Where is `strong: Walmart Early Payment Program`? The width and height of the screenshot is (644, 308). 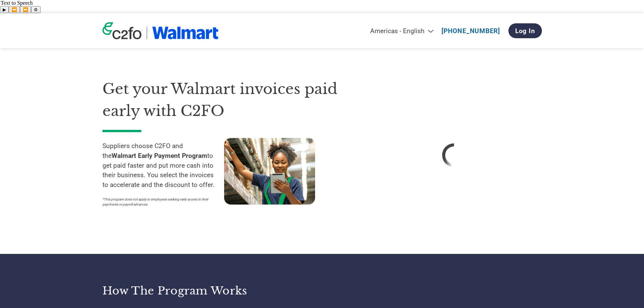 strong: Walmart Early Payment Program is located at coordinates (159, 155).